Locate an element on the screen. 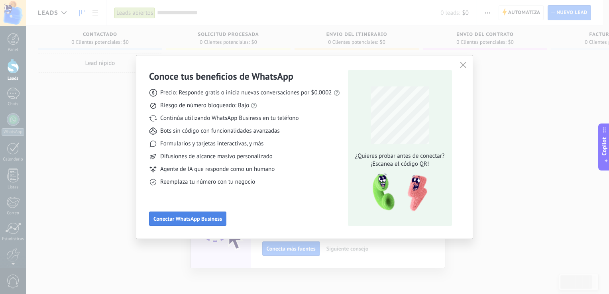 The image size is (609, 294). img: qr-pic-1x.png is located at coordinates (397, 192).